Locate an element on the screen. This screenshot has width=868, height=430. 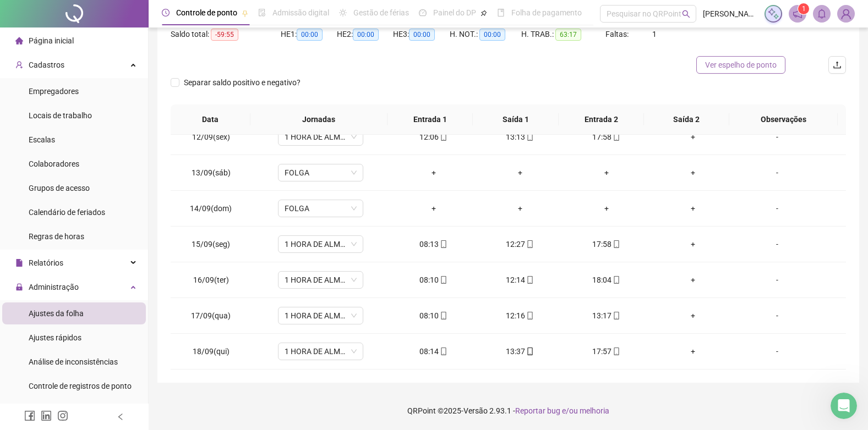
div: 13:17 is located at coordinates (606, 315).